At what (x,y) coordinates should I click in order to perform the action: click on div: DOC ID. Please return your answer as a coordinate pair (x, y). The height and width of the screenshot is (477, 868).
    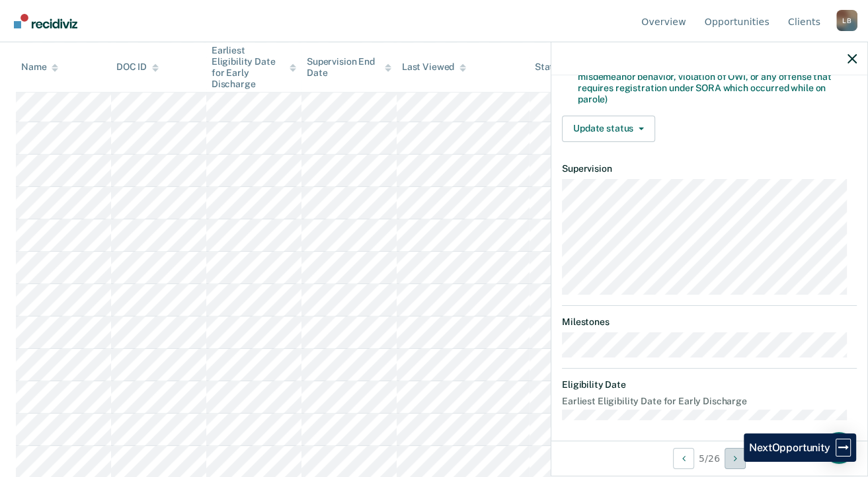
    Looking at the image, I should click on (137, 66).